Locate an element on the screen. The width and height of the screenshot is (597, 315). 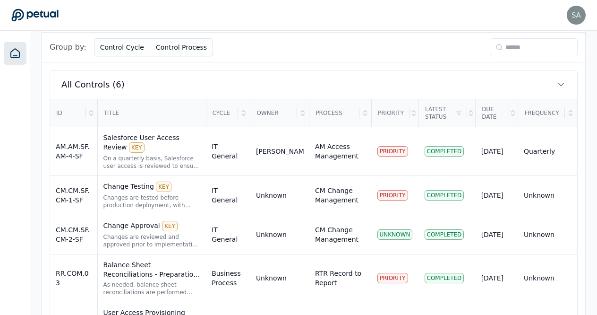
button: Control Process is located at coordinates (181, 47).